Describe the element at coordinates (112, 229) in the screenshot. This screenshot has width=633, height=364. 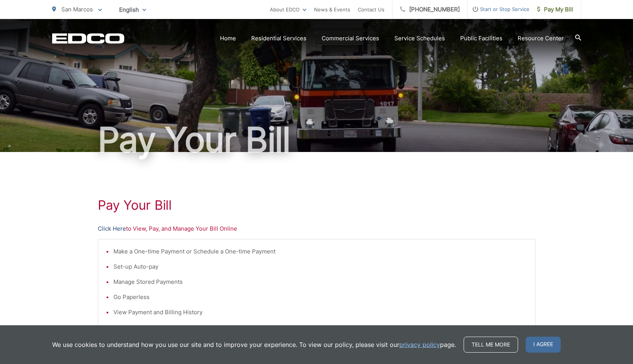
I see `a: Click Here` at that location.